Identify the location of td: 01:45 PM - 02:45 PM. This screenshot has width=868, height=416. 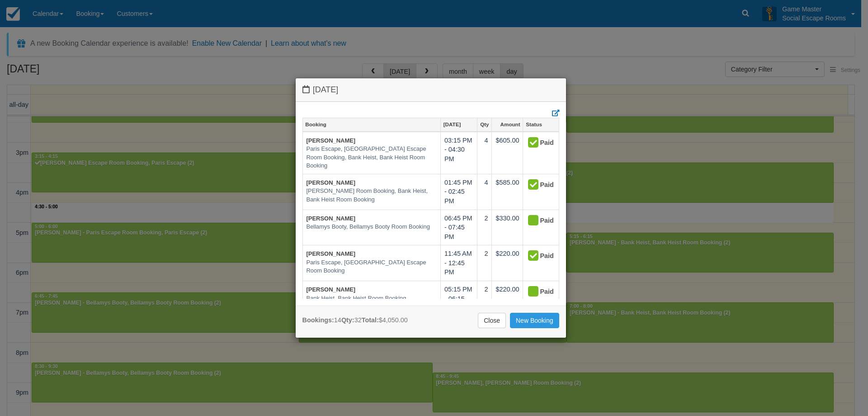
(458, 191).